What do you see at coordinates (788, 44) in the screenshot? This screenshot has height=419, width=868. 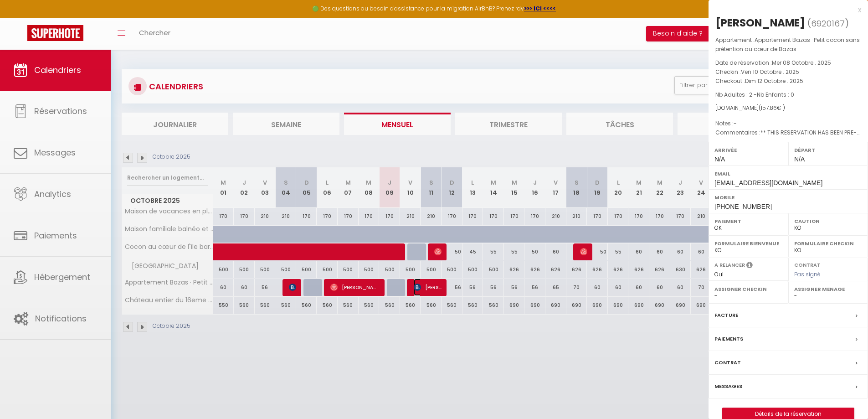 I see `span: Appartement Bazas · Petit cocon sans prétention au cœur de Bazas` at bounding box center [788, 44].